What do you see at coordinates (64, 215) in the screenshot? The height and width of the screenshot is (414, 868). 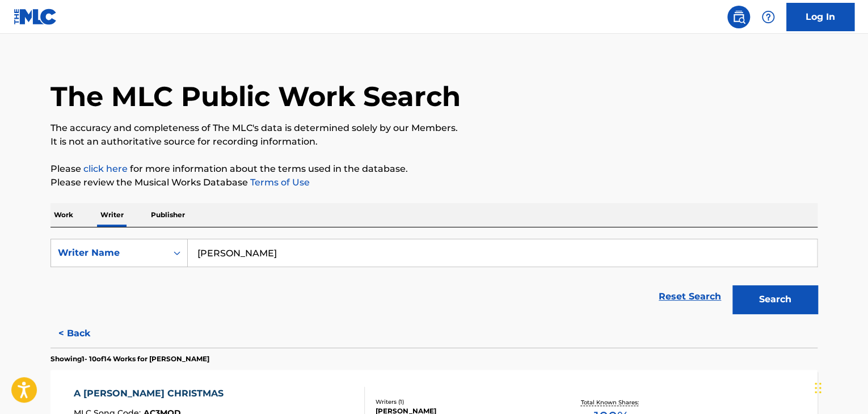 I see `p: Work` at bounding box center [64, 215].